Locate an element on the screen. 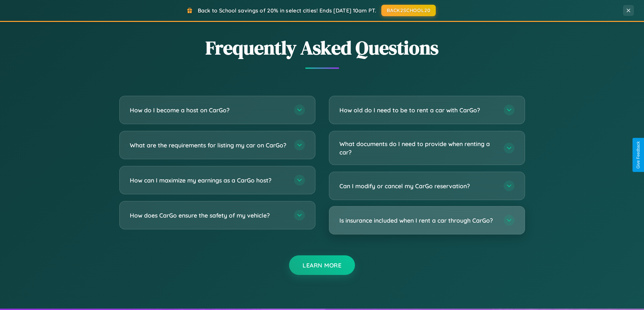 The height and width of the screenshot is (310, 644). h3: What are the requirements for listing my car on CarGo? is located at coordinates (208, 145).